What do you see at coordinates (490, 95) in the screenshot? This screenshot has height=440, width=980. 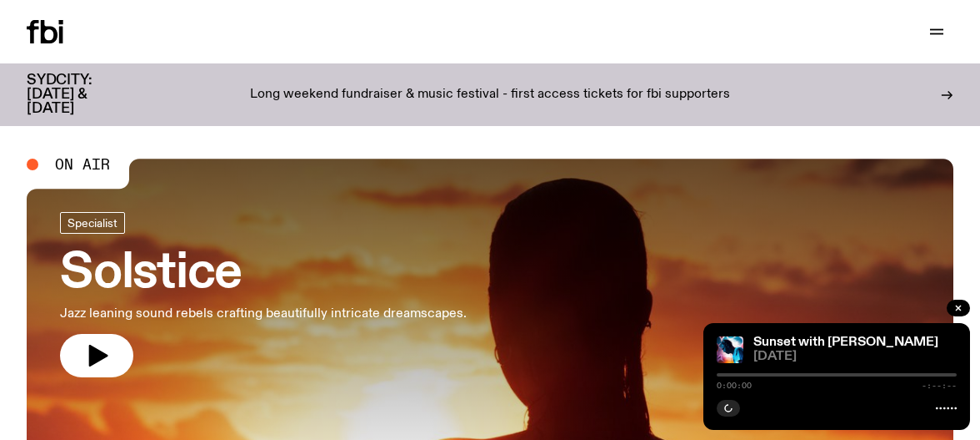 I see `p: Long weekend fundraiser & music festival - first access tickets for fbi supporters` at bounding box center [490, 95].